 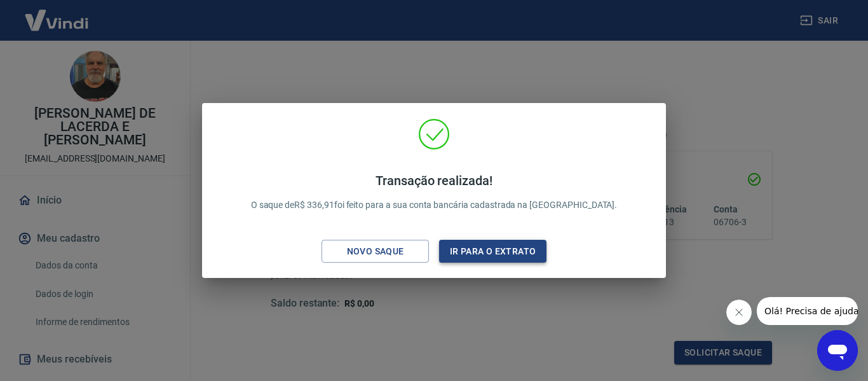 I want to click on h4: Transação realizada!, so click(x=434, y=180).